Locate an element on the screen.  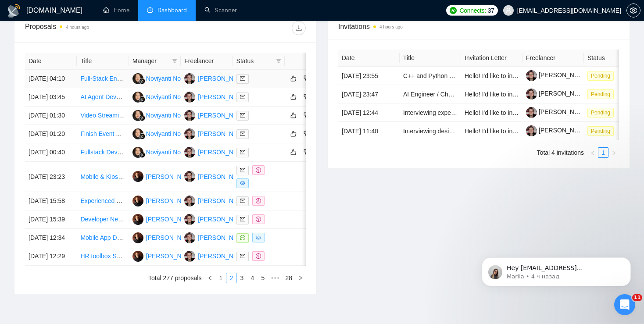
td: AI Agent Developer – Biotech Company & Clinical Trial Data Scraper is located at coordinates (103, 97).